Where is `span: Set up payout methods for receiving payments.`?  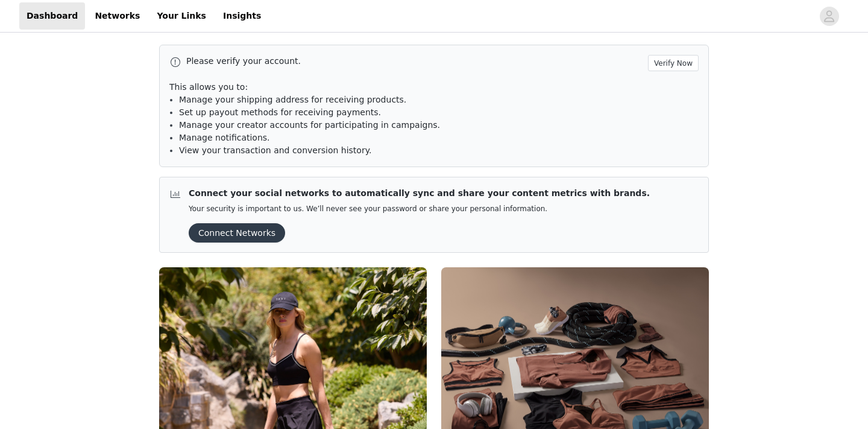
span: Set up payout methods for receiving payments. is located at coordinates (280, 112).